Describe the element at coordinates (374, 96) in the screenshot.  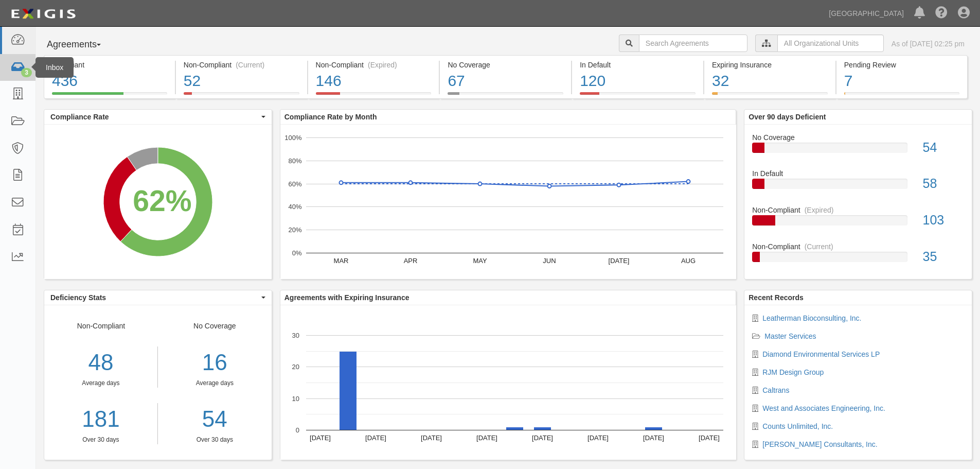
I see `a: Non-Compliant(Expired)146` at that location.